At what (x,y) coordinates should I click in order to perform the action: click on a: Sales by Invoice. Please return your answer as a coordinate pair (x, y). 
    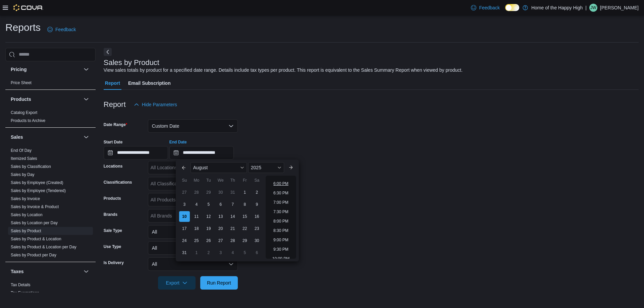
    Looking at the image, I should click on (25, 199).